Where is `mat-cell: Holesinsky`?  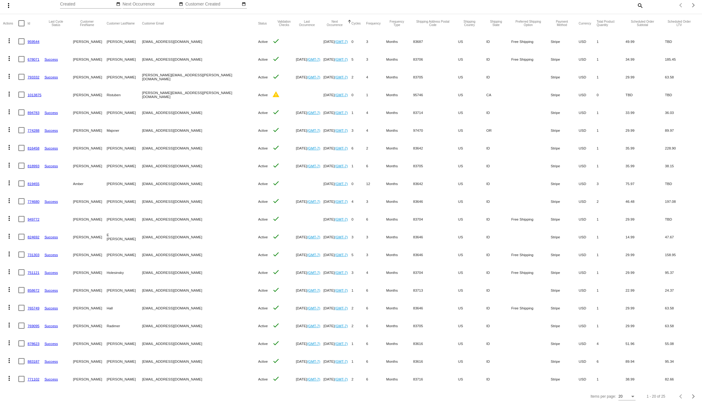
mat-cell: Holesinsky is located at coordinates (124, 272).